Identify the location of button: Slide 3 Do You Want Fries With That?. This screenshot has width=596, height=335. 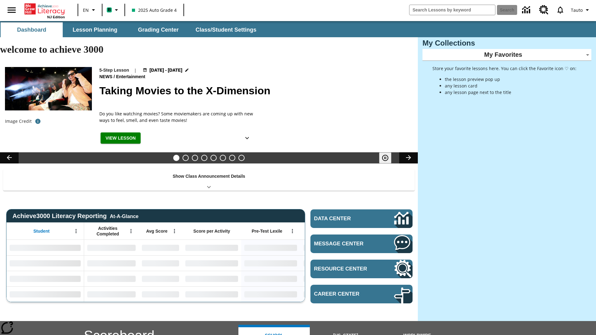
(195, 158).